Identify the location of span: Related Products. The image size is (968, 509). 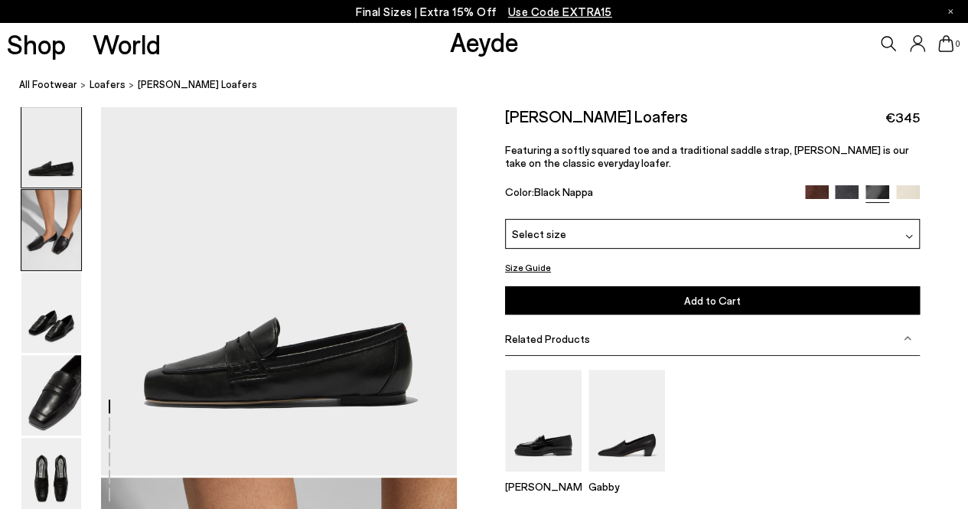
(547, 337).